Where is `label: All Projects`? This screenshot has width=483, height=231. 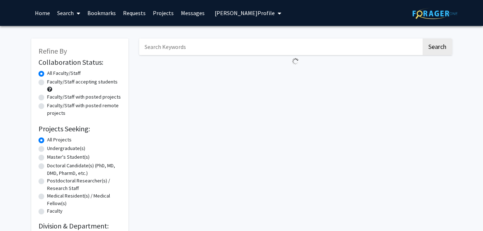
label: All Projects is located at coordinates (59, 140).